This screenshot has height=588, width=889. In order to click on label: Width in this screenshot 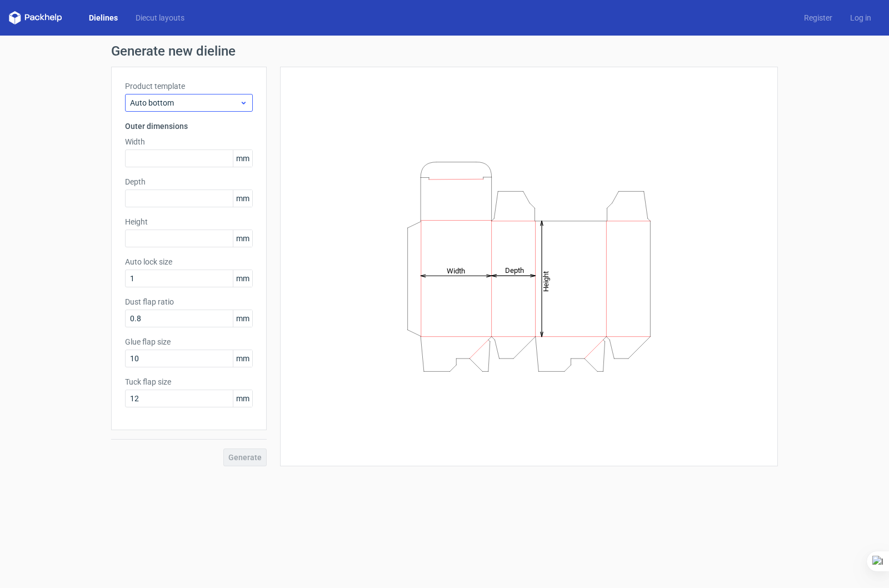, I will do `click(189, 142)`.